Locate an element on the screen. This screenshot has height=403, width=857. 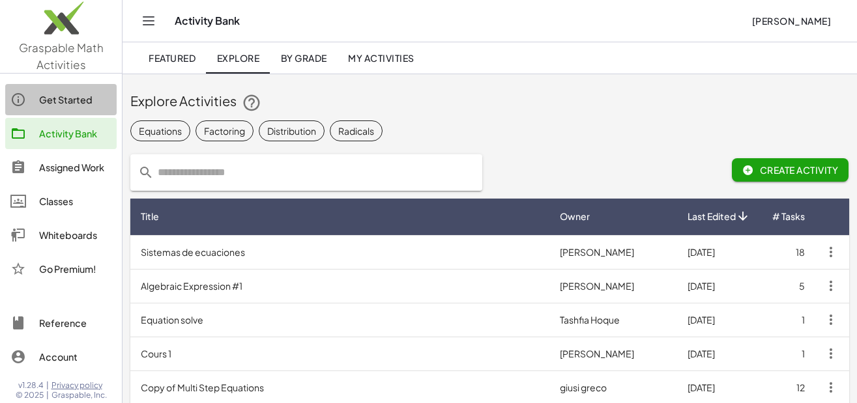
span: Graspable, Inc. is located at coordinates (79, 396).